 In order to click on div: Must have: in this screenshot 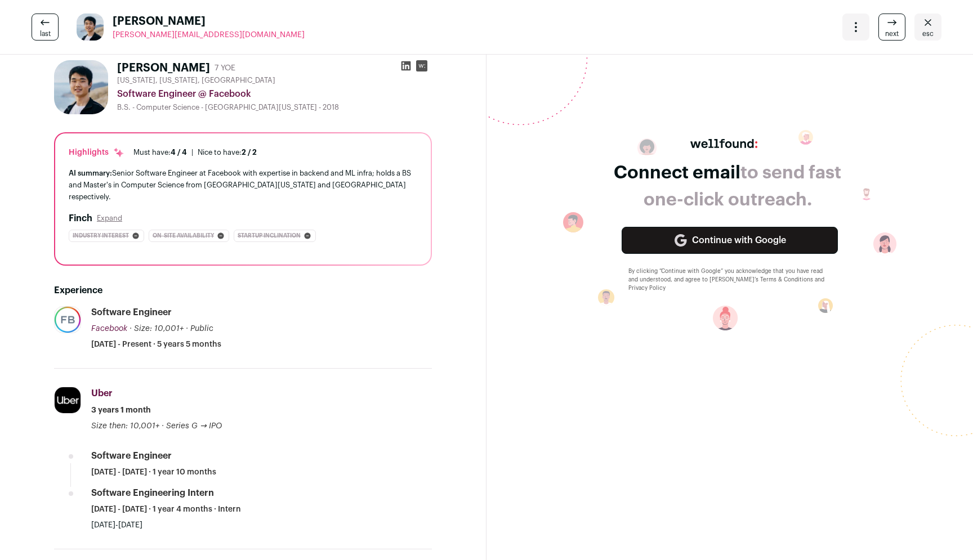, I will do `click(160, 153)`.